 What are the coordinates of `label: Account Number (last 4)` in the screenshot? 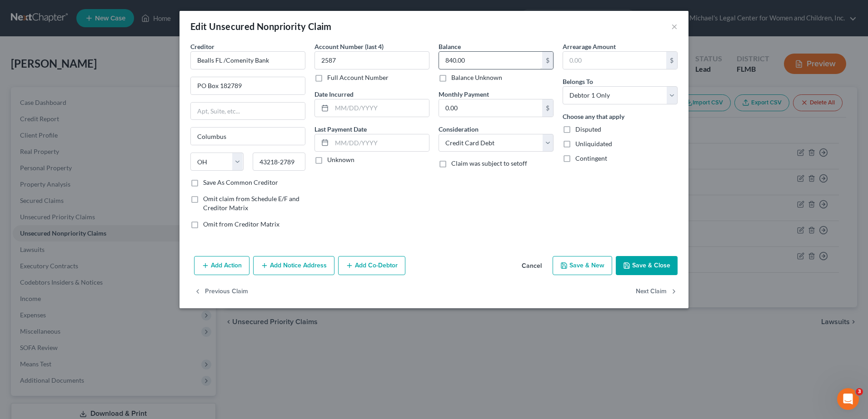 It's located at (349, 46).